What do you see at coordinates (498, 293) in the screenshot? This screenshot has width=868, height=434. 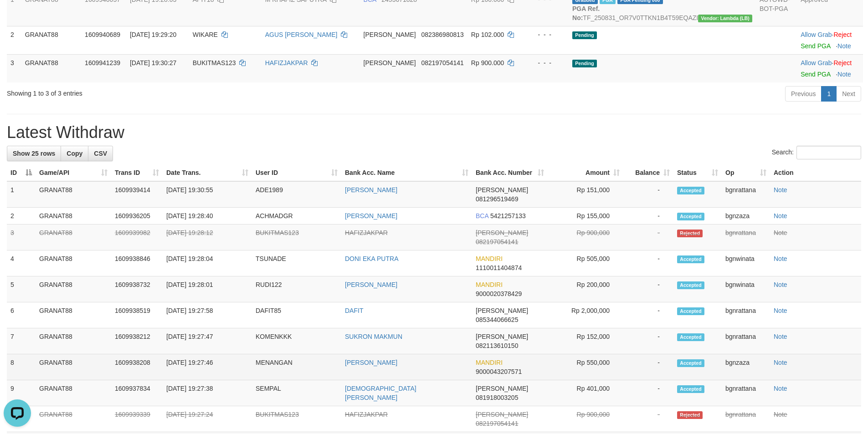 I see `span: Copy 9000020378429 to clipboard` at bounding box center [498, 293].